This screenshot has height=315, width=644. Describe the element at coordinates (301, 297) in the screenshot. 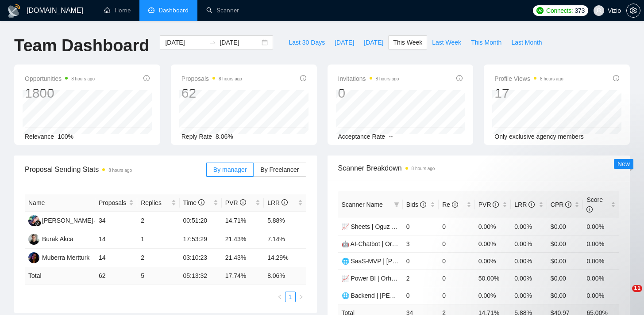

I see `button: right` at that location.